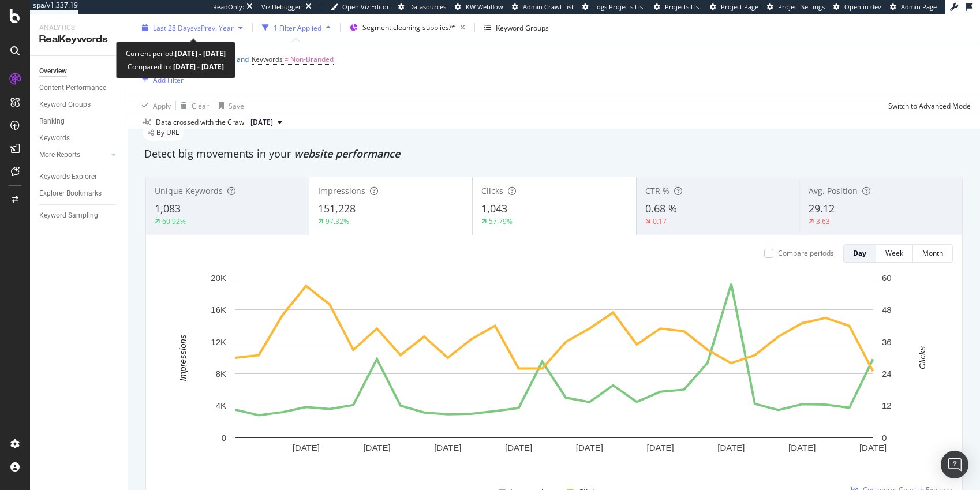  Describe the element at coordinates (193, 106) in the screenshot. I see `button: Clear` at that location.